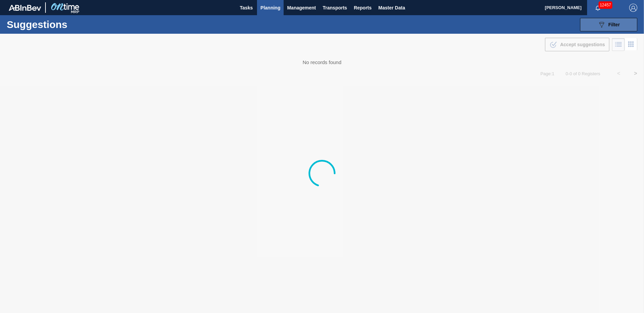 The image size is (644, 313). Describe the element at coordinates (335, 8) in the screenshot. I see `span: Transports` at that location.